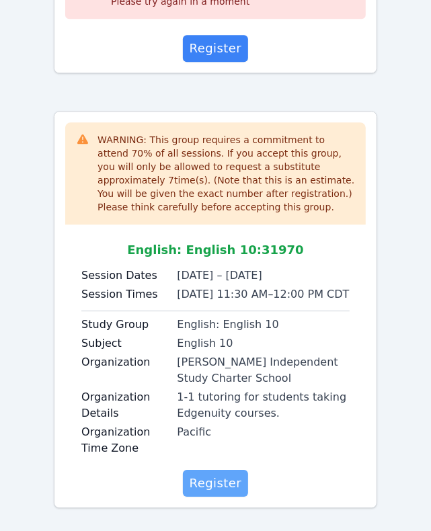 This screenshot has width=431, height=531. Describe the element at coordinates (226, 173) in the screenshot. I see `div: WARNING: This group requires a commitment to attend 70 % of all sessions. If you accept this grou...` at that location.